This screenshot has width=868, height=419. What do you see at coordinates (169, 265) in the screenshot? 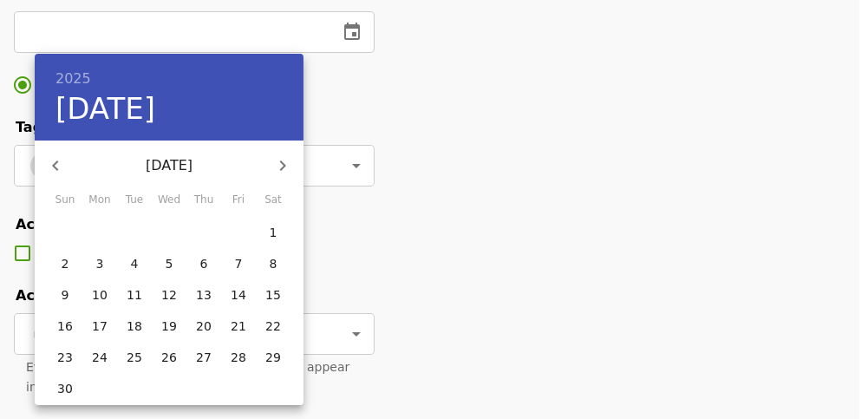
I see `button: 5` at bounding box center [169, 265].